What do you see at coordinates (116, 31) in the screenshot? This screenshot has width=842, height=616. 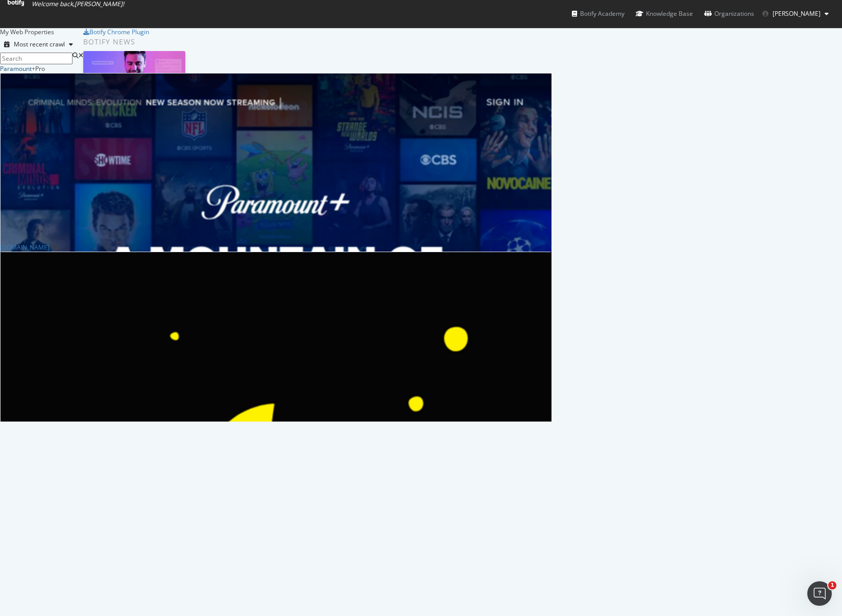 I see `a: Botify Chrome Plugin` at bounding box center [116, 31].